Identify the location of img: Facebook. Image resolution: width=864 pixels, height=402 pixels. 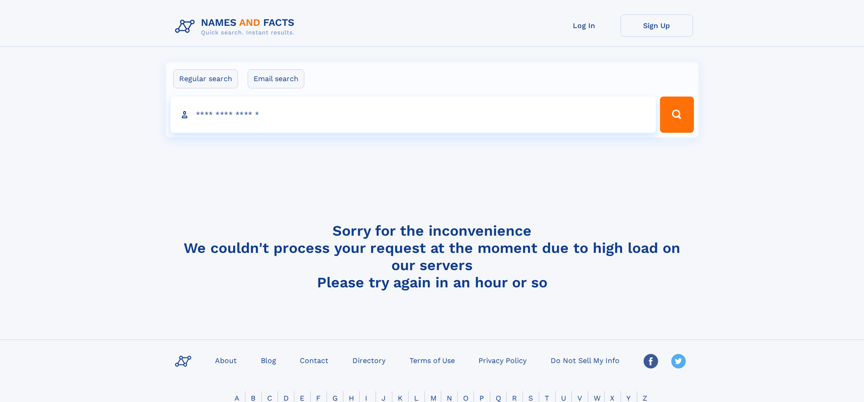
(651, 362).